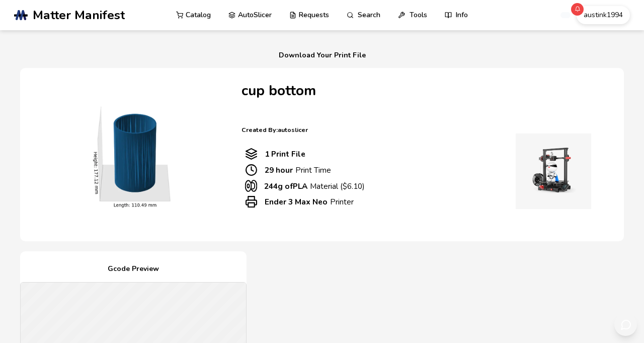  What do you see at coordinates (266, 112) in the screenshot?
I see `span: All Print Files` at bounding box center [266, 112].